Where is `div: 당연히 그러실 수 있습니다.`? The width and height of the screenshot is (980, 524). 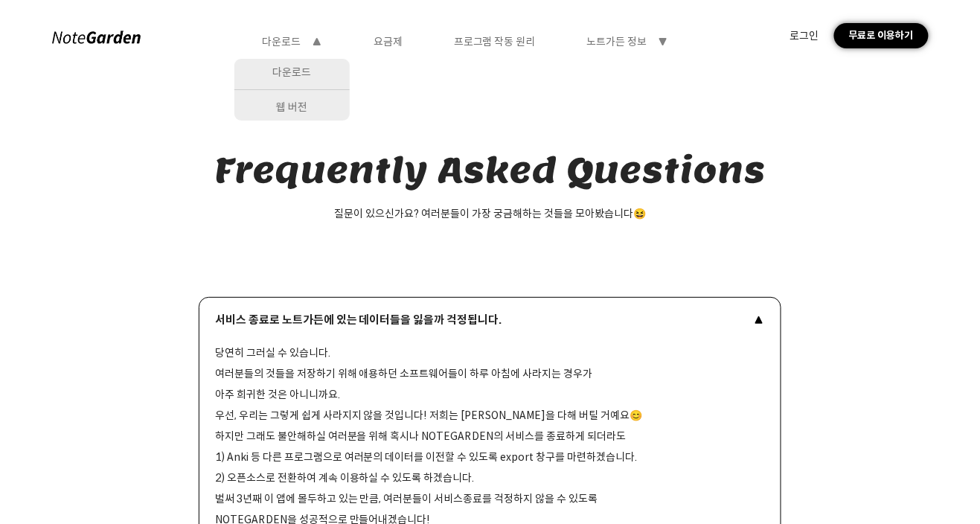 div: 당연히 그러실 수 있습니다. is located at coordinates (490, 353).